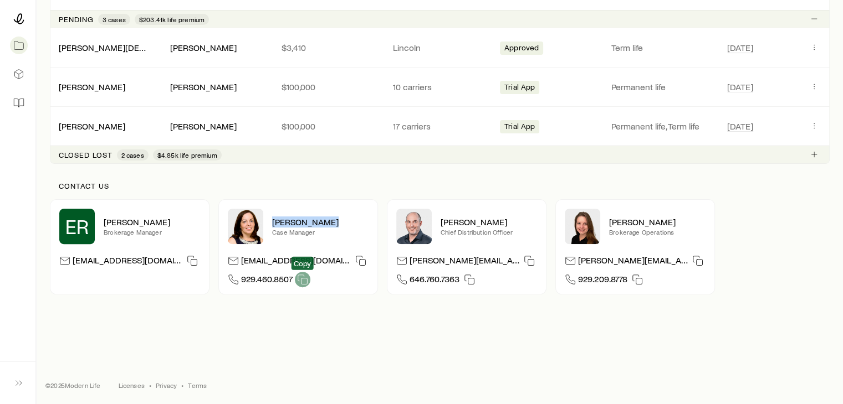 This screenshot has width=843, height=404. Describe the element at coordinates (434, 281) in the screenshot. I see `span: 646.760.7363` at that location.